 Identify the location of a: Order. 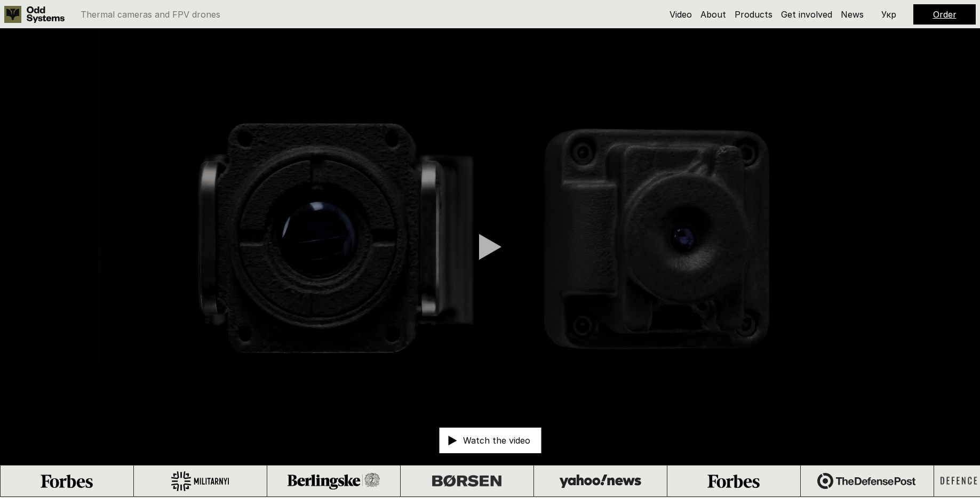
(945, 15).